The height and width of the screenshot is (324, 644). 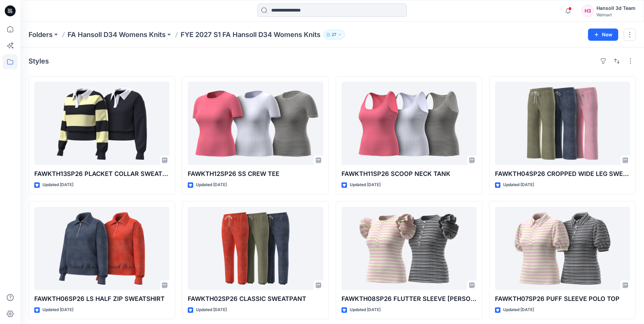 What do you see at coordinates (39, 61) in the screenshot?
I see `h4: Styles` at bounding box center [39, 61].